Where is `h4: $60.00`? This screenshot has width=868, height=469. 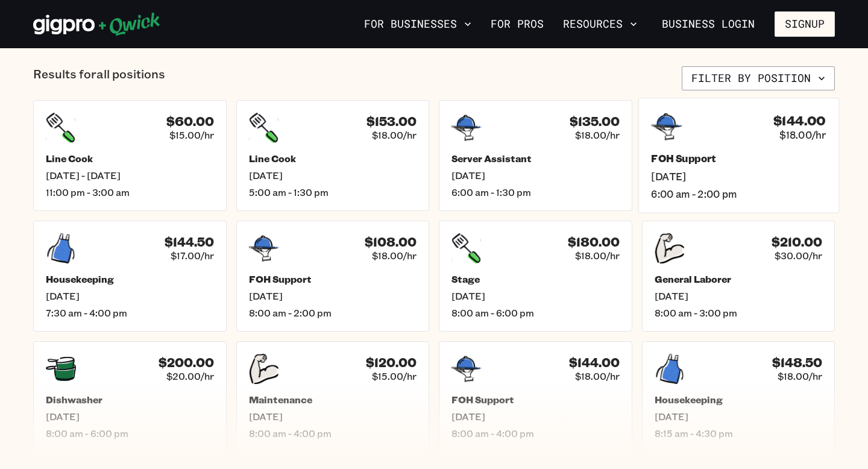
h4: $60.00 is located at coordinates (190, 121).